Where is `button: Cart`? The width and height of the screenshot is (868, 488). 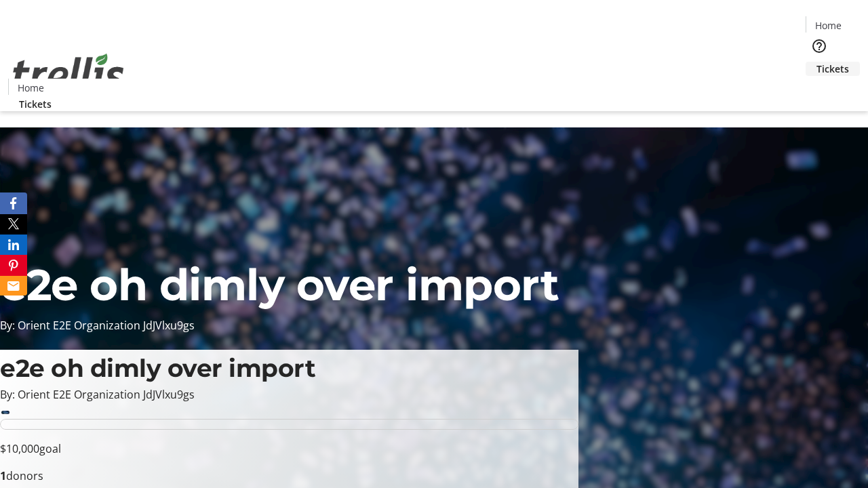 button: Cart is located at coordinates (819, 89).